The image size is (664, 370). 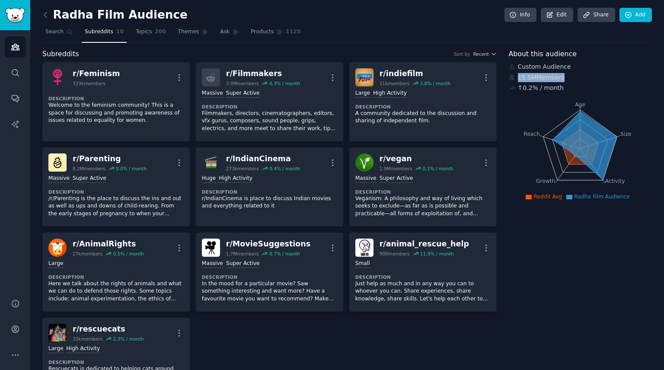 What do you see at coordinates (104, 34) in the screenshot?
I see `a: Subreddits10` at bounding box center [104, 34].